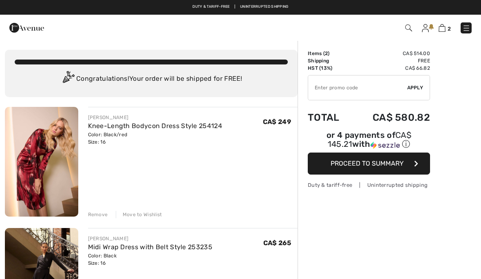  I want to click on div: Remove, so click(98, 215).